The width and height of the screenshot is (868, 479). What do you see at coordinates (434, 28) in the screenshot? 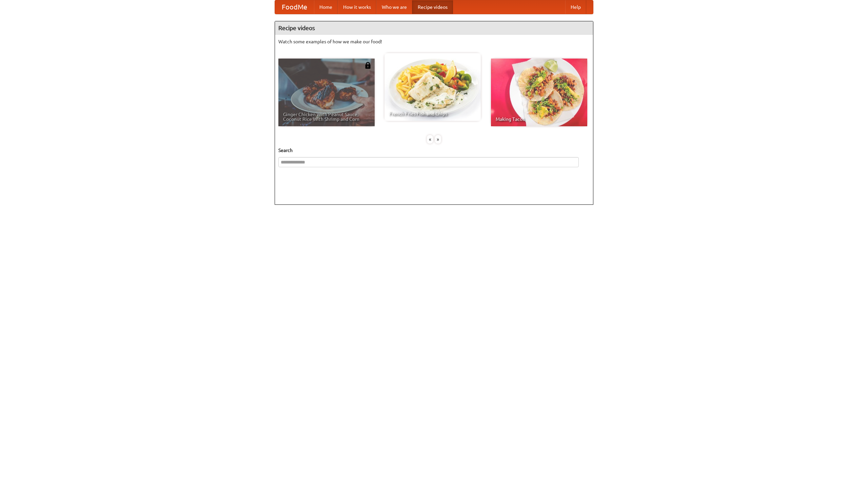
I see `h4: Recipe videos` at bounding box center [434, 28].